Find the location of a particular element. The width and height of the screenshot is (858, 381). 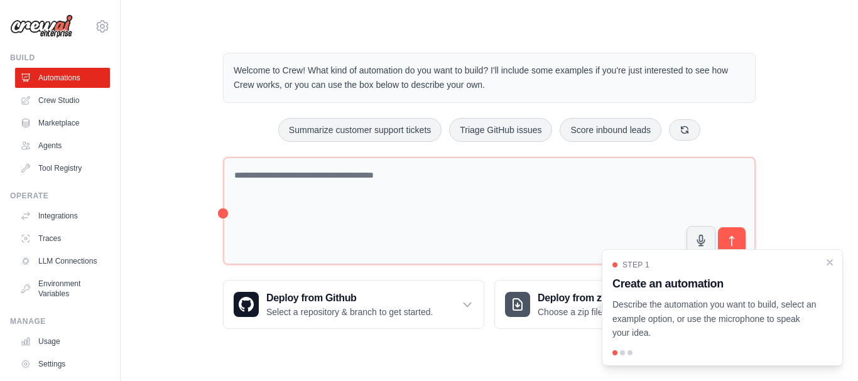

a: Agents is located at coordinates (62, 146).